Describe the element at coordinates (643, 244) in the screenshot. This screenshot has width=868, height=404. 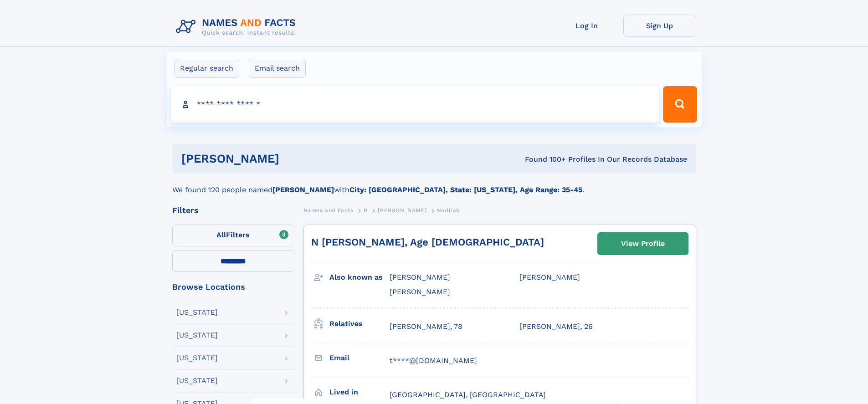
I see `a: View Profile` at that location.